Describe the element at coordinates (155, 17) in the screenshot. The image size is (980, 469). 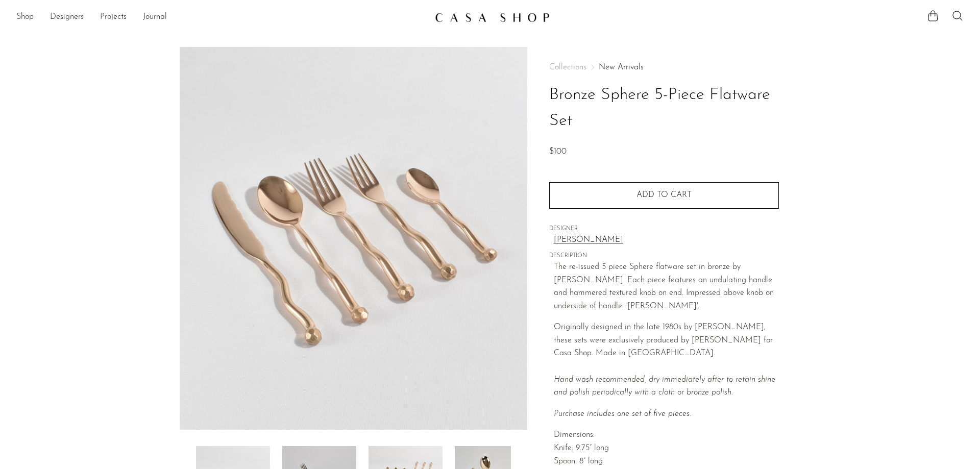
I see `a: Journal` at that location.